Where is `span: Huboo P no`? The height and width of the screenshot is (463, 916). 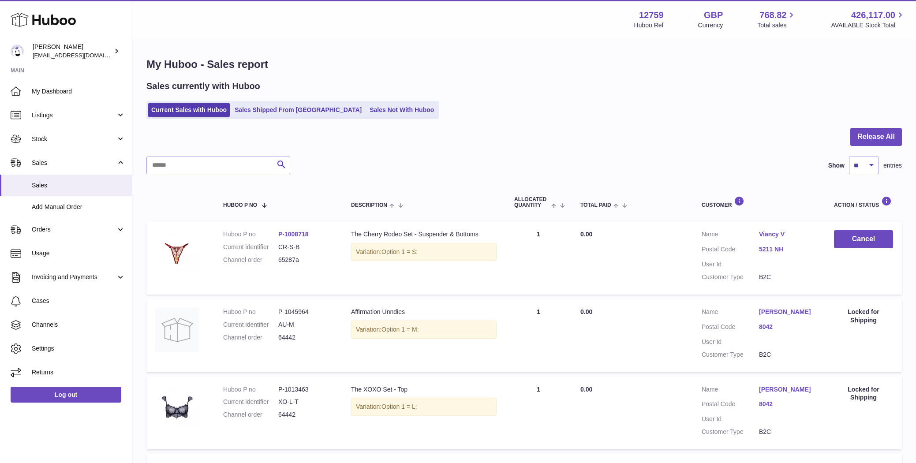
span: Huboo P no is located at coordinates (240, 205).